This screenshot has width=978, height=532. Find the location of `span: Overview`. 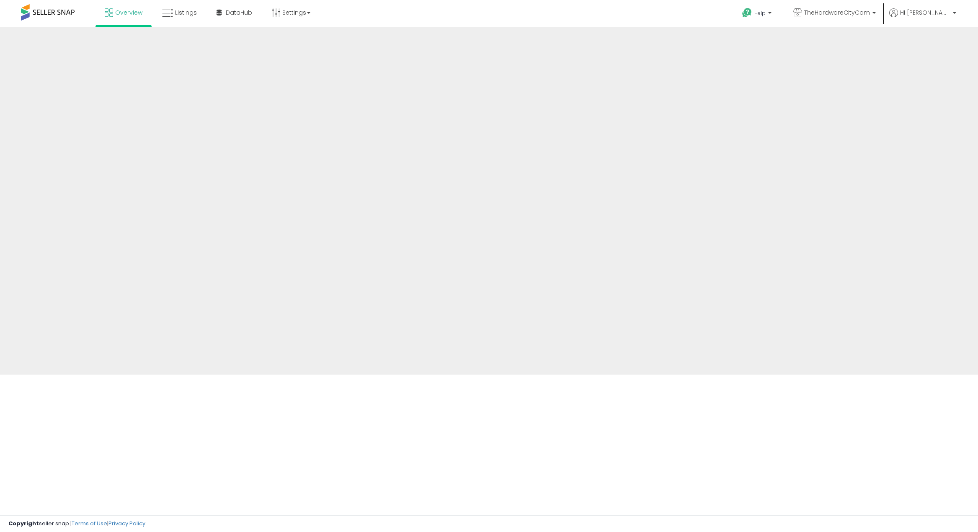

span: Overview is located at coordinates (129, 13).